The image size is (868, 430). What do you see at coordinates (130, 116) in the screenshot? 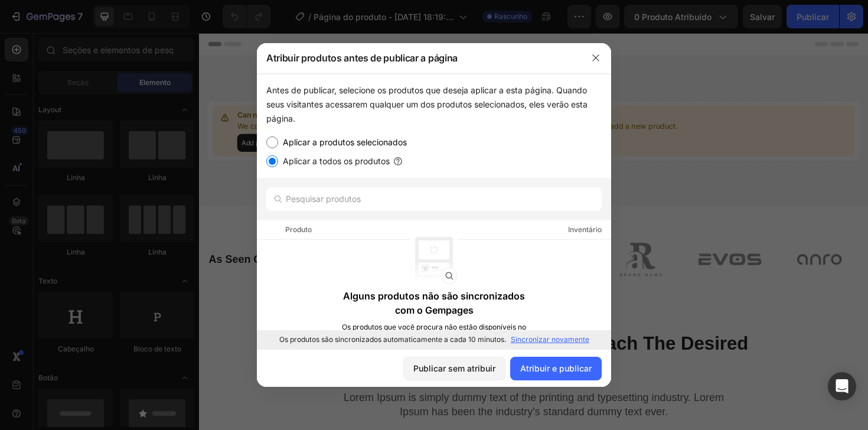
I see `button: Sync from Shopify` at bounding box center [130, 116].